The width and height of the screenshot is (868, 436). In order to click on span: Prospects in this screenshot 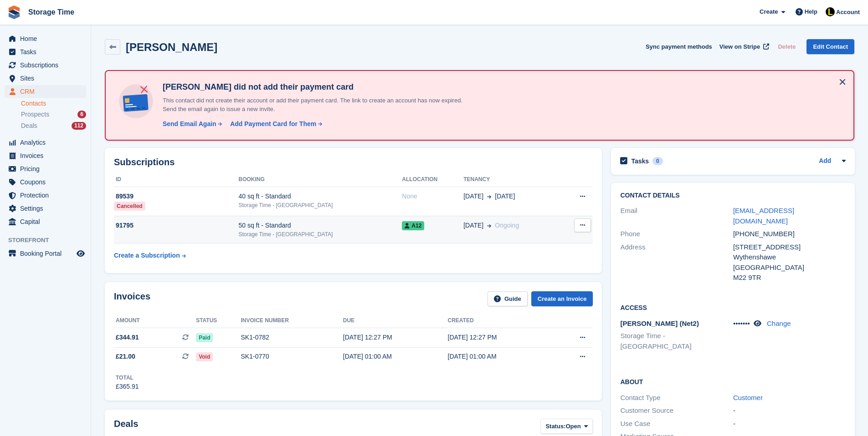, I will do `click(35, 114)`.